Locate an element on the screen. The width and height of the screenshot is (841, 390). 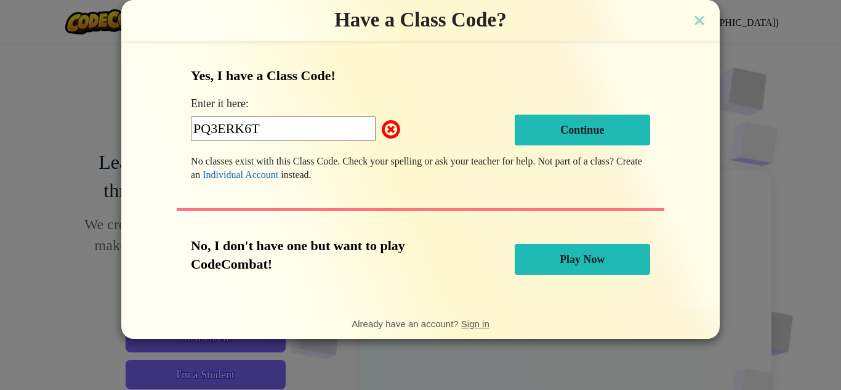
span: instead. is located at coordinates (294, 174).